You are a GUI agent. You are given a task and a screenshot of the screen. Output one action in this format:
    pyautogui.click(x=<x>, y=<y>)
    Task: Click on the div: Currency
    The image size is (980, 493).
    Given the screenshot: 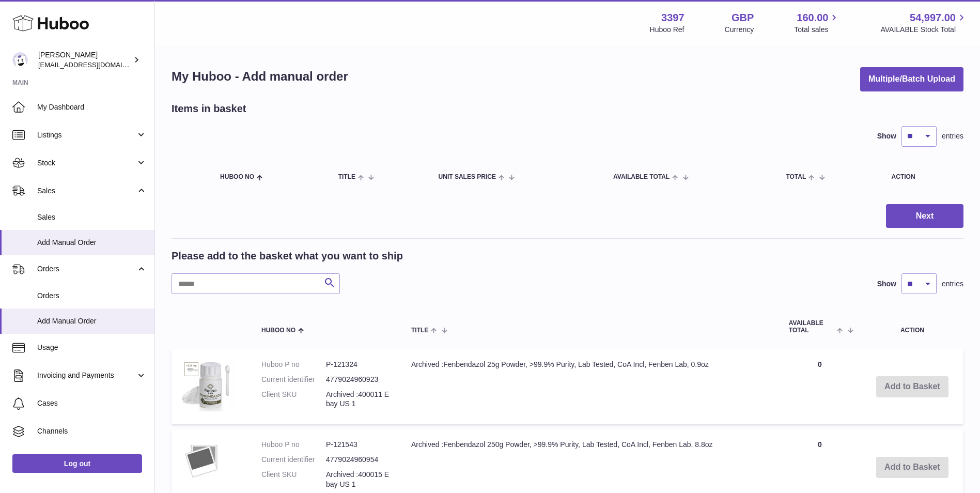 What is the action you would take?
    pyautogui.click(x=739, y=30)
    